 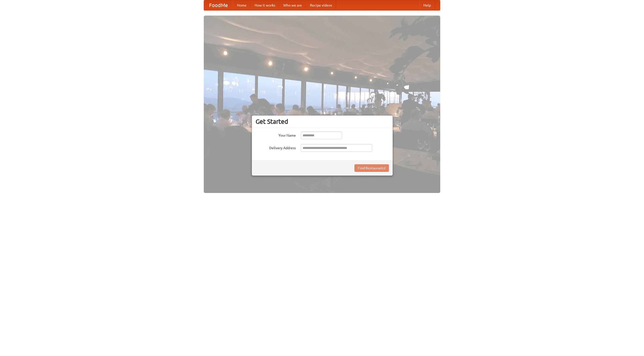 I want to click on h3: Get Started, so click(x=322, y=121).